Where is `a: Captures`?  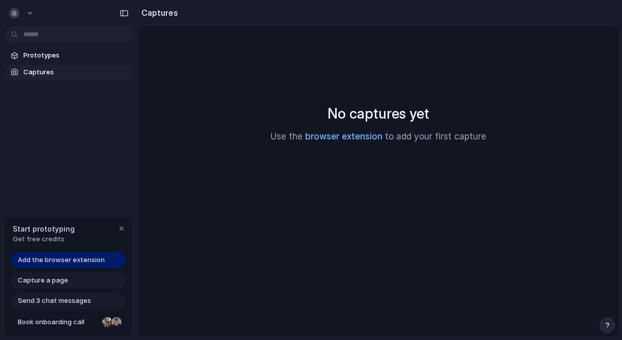 a: Captures is located at coordinates (69, 72).